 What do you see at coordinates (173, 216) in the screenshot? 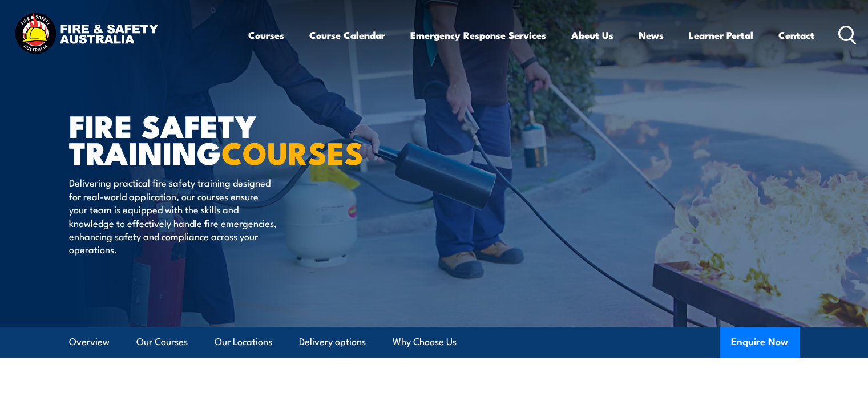
I see `p: Delivering practical fire safety training designed for real-world application, our courses ensure...` at bounding box center [173, 216].